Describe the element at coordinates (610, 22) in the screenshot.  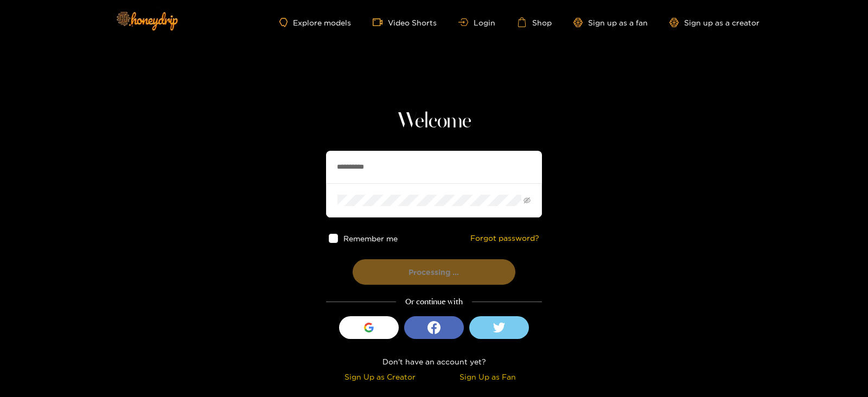
I see `a: Sign up as a fan` at that location.